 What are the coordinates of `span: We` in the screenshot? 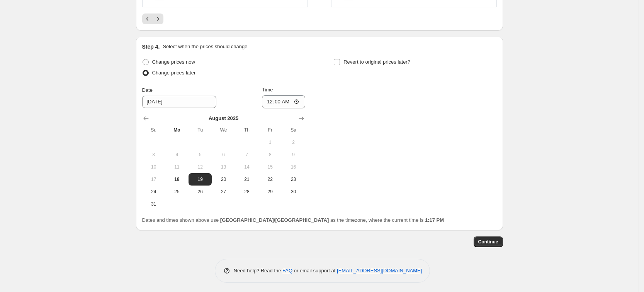 It's located at (224, 131).